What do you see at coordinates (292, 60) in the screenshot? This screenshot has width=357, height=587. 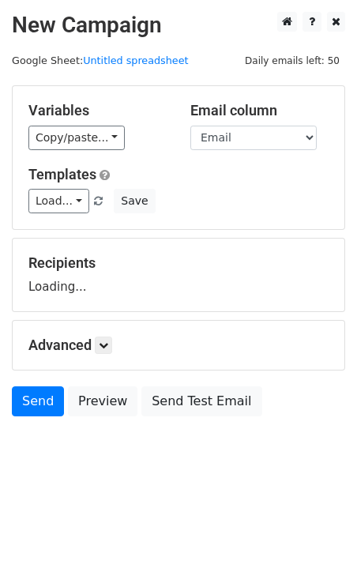 I see `a: Daily emails left: 50` at bounding box center [292, 60].